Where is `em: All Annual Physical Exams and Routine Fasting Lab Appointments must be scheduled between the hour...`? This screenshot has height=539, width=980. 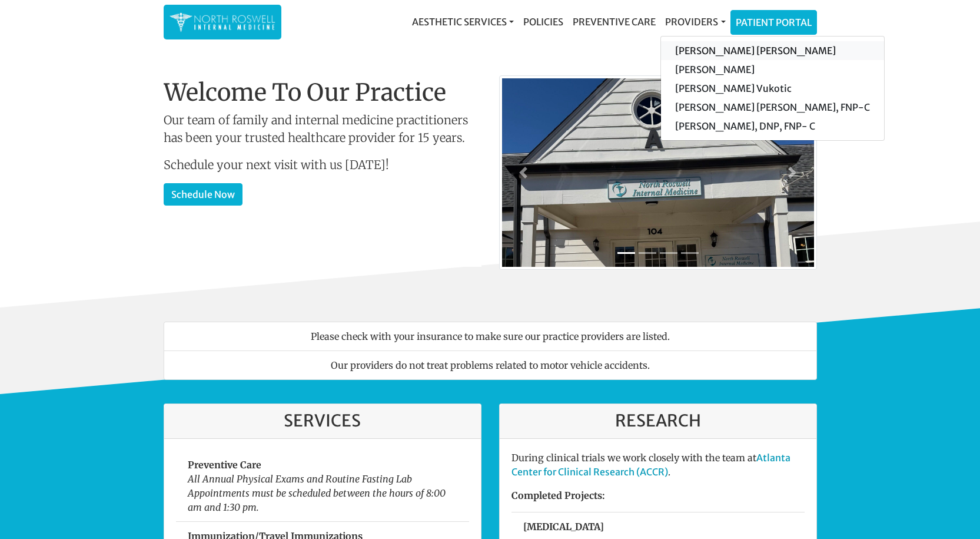 em: All Annual Physical Exams and Routine Fasting Lab Appointments must be scheduled between the hour... is located at coordinates (317, 493).